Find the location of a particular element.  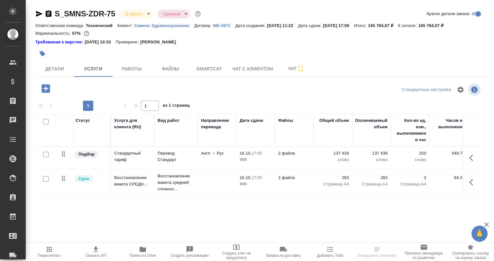

button: Срочный is located at coordinates (172, 14).